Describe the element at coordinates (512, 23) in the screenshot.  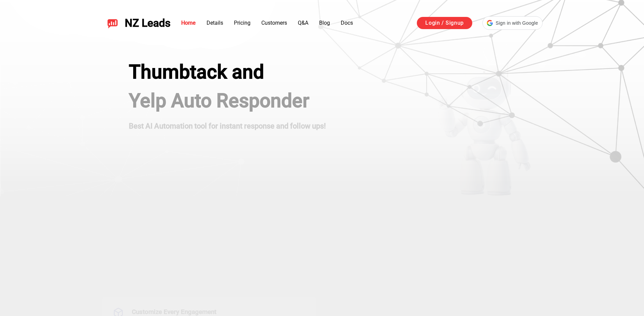
I see `div: Sign in with Google` at that location.